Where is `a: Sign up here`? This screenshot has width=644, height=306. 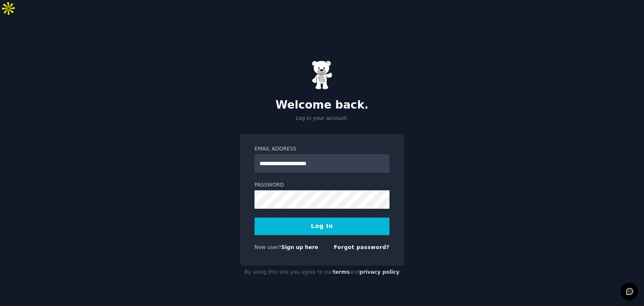 a: Sign up here is located at coordinates (300, 247).